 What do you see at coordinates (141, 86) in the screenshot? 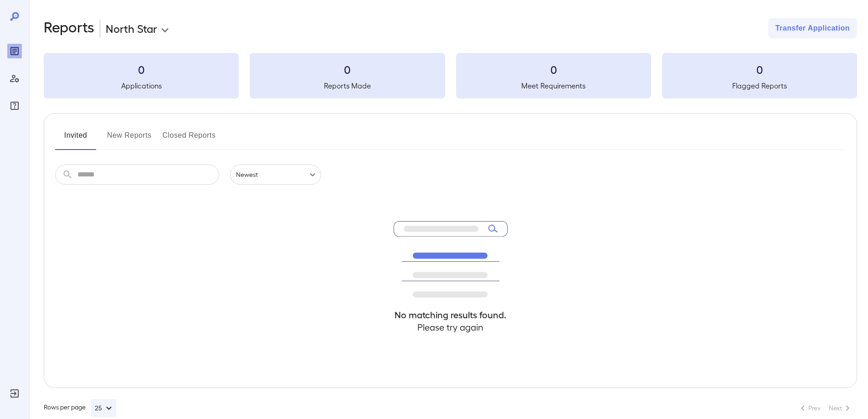
I see `h5: Applications` at bounding box center [141, 86].